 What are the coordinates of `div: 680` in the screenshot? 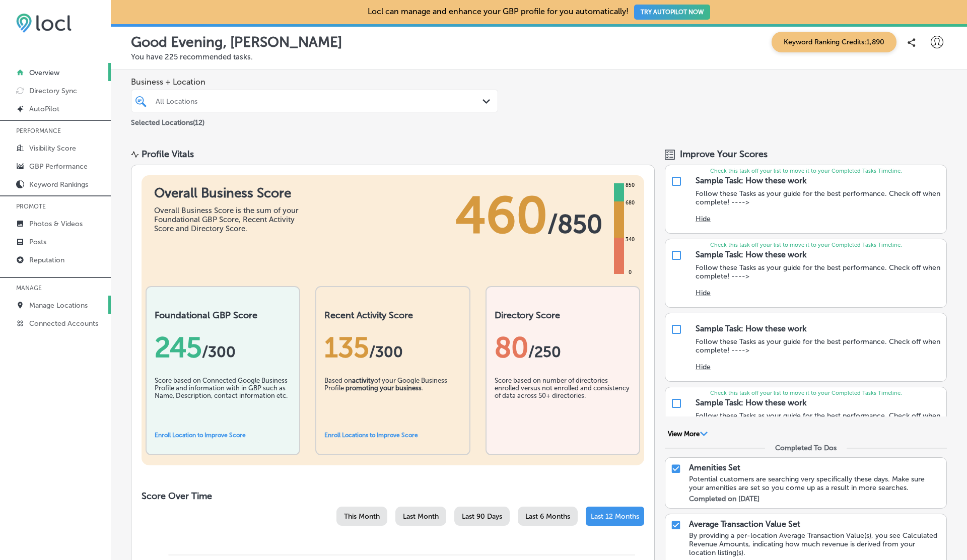 It's located at (630, 203).